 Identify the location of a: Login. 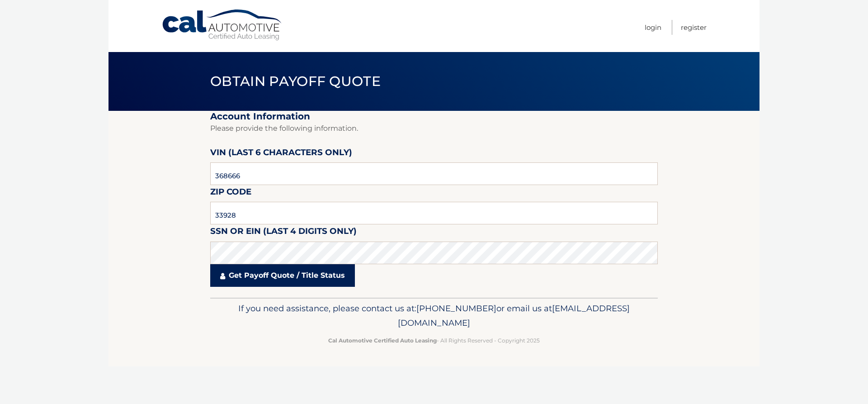
(653, 27).